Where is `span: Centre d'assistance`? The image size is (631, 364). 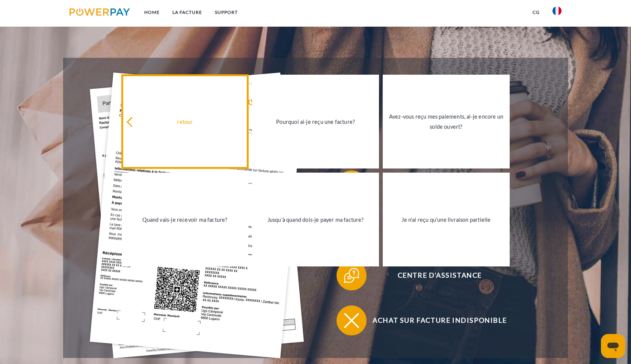 span: Centre d'assistance is located at coordinates (440, 275).